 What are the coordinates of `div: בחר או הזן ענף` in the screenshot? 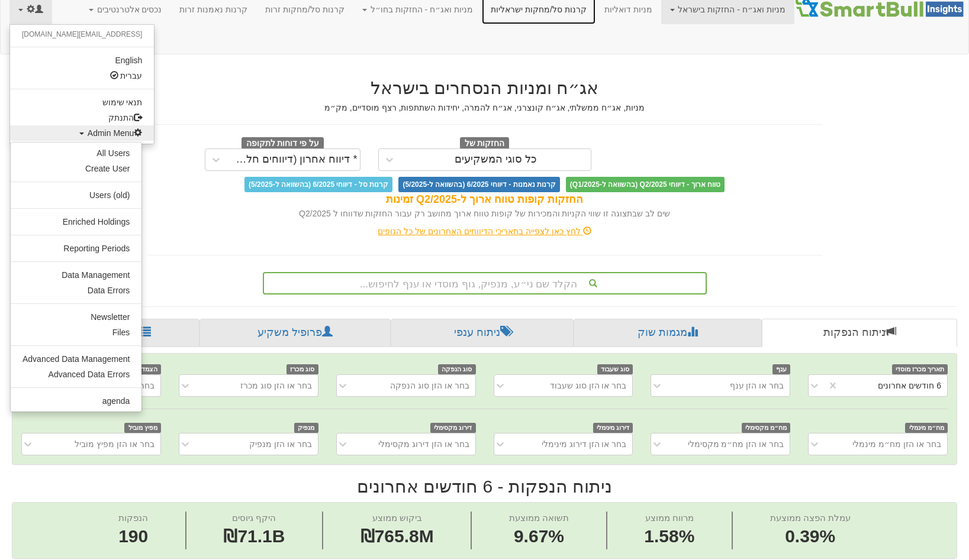 It's located at (756, 386).